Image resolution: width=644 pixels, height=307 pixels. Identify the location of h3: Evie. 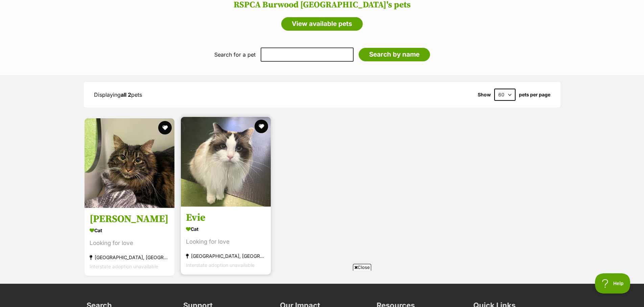
(226, 218).